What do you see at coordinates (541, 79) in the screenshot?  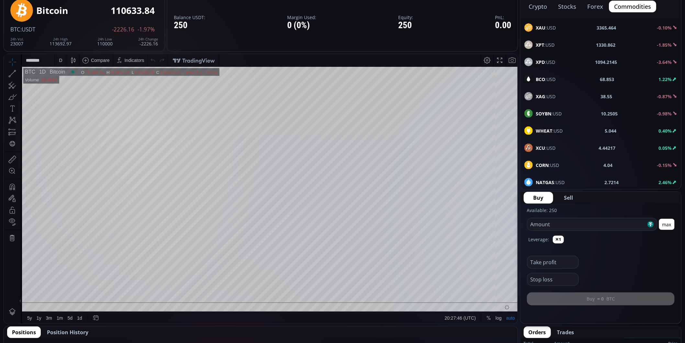 I see `b: BCO` at bounding box center [541, 79].